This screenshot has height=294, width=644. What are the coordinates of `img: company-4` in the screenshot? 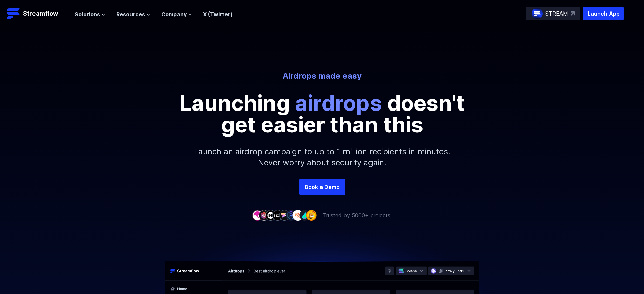 It's located at (277, 215).